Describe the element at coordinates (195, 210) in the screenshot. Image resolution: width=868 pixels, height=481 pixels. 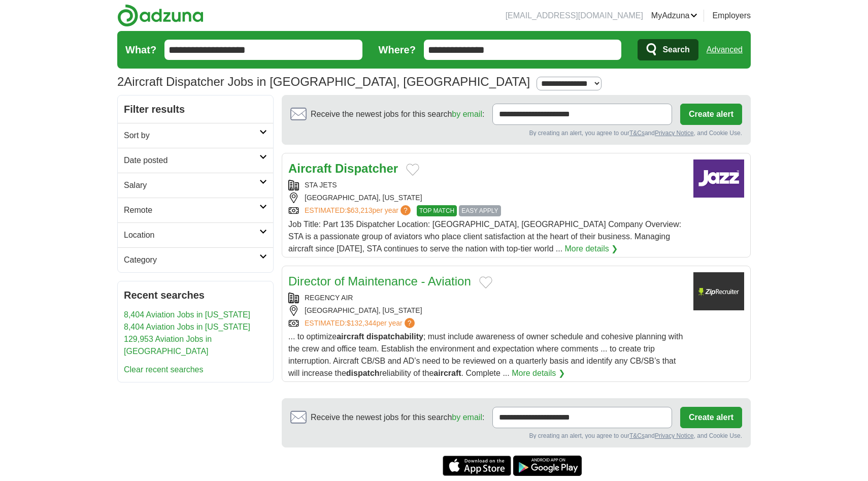
I see `a: Remote` at that location.